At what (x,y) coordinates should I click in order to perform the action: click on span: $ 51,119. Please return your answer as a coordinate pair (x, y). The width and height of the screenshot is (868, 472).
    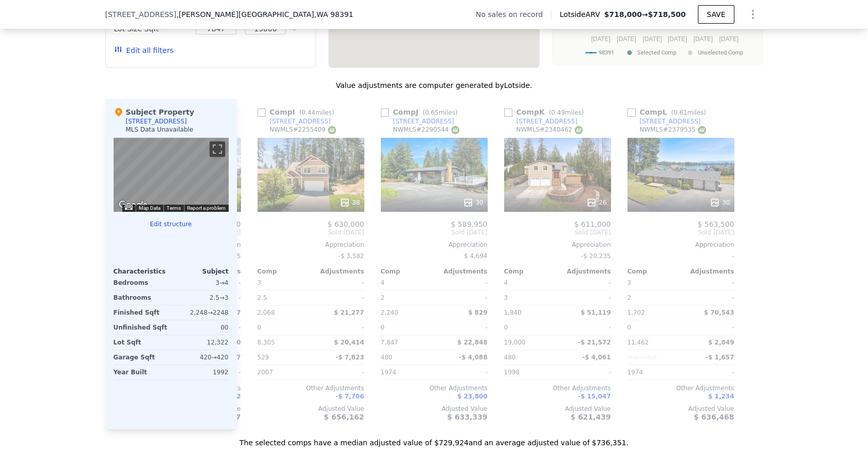
    Looking at the image, I should click on (596, 313).